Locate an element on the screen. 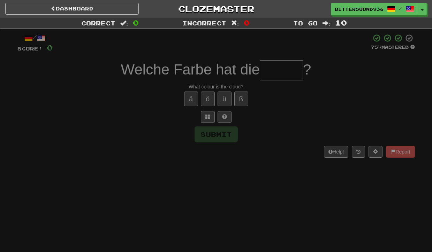 Image resolution: width=432 pixels, height=252 pixels. button: Submit is located at coordinates (216, 135).